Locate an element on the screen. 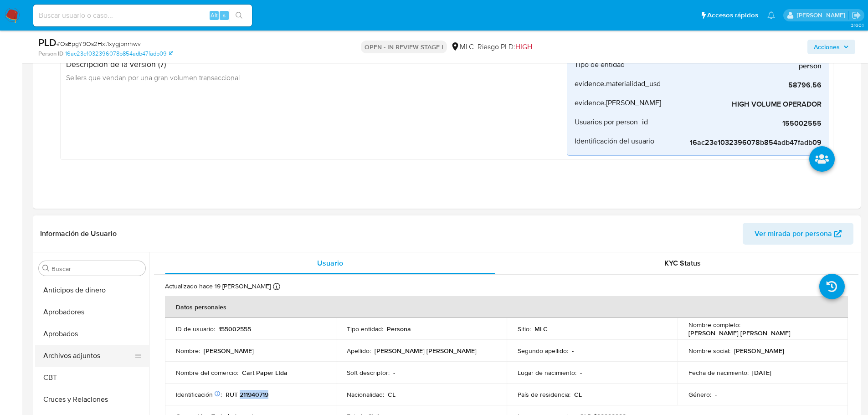 The image size is (868, 415). p: Apellido : is located at coordinates (359, 350).